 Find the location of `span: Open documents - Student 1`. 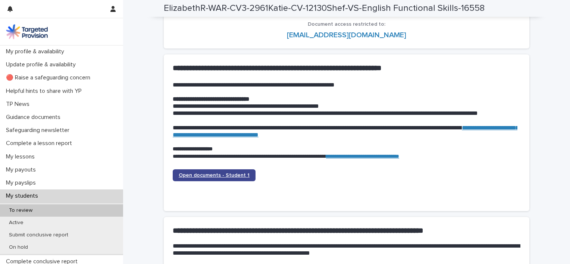

span: Open documents - Student 1 is located at coordinates (214, 175).